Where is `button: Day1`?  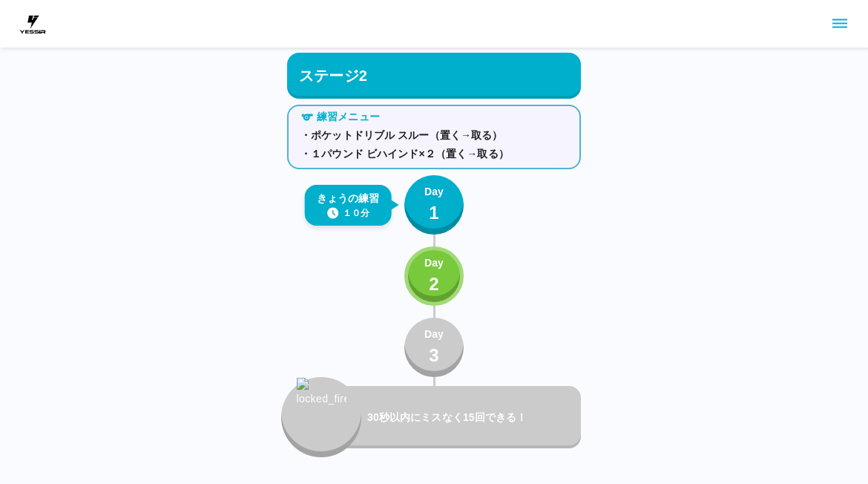 button: Day1 is located at coordinates (434, 205).